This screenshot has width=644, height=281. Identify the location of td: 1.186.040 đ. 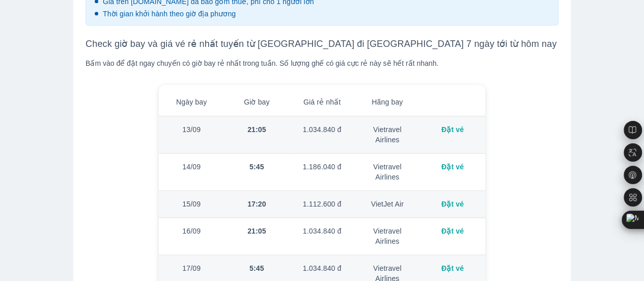
(322, 172).